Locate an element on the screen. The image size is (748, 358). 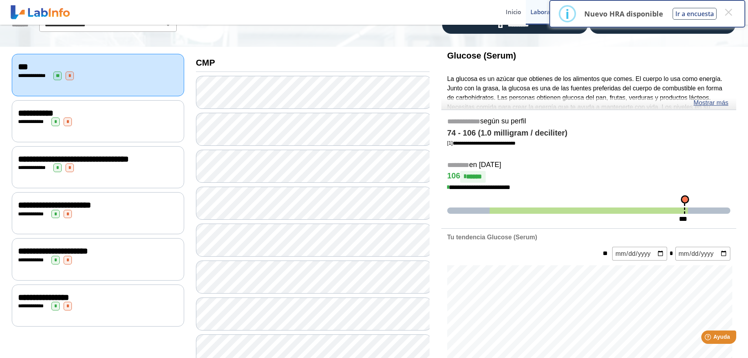
p: Nuevo HRA disponible is located at coordinates (624, 14).